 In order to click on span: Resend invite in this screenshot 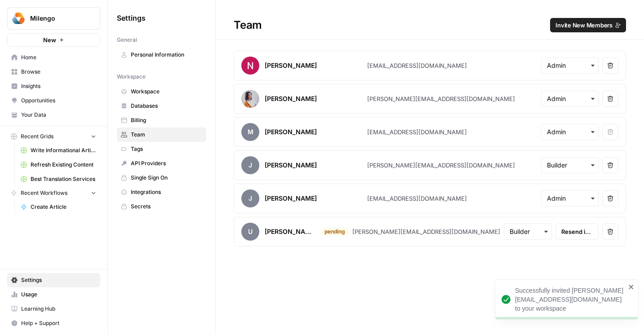, I will do `click(577, 231)`.